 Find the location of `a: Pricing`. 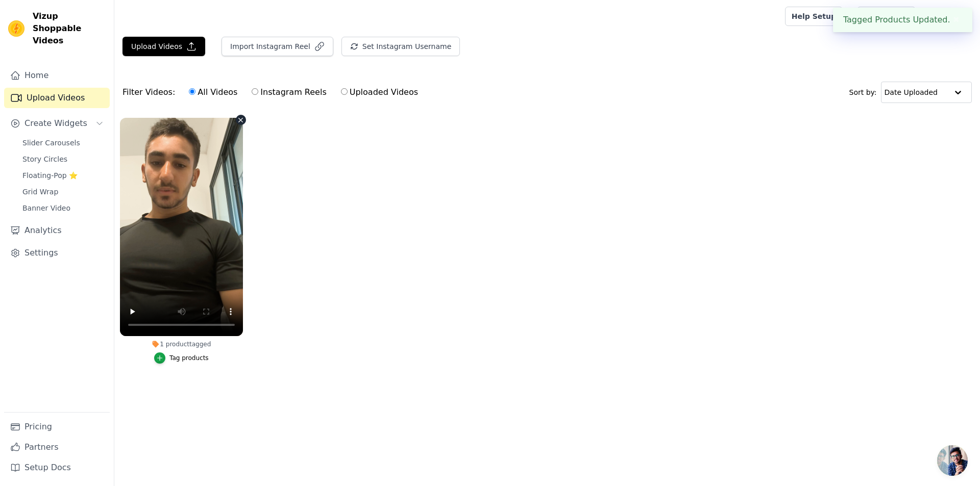

a: Pricing is located at coordinates (57, 428).